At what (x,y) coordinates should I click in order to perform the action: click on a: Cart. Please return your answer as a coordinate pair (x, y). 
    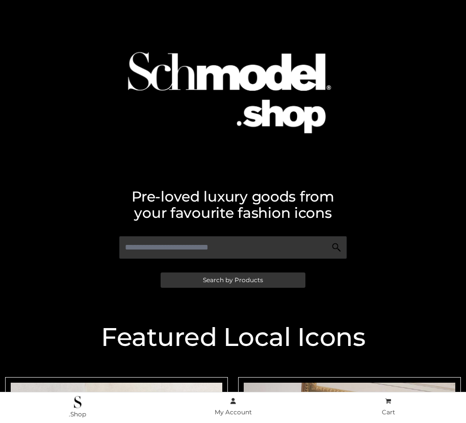
    Looking at the image, I should click on (388, 406).